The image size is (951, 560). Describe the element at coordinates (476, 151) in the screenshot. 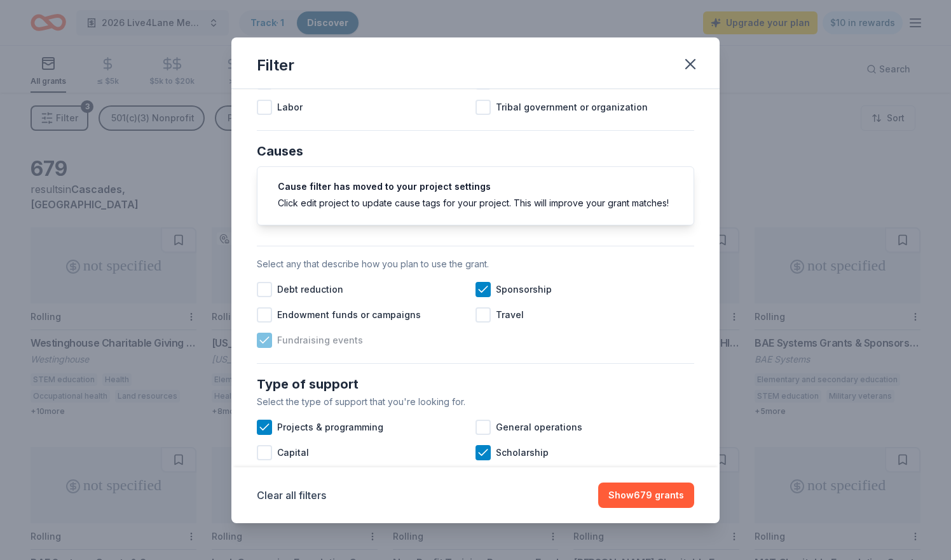

I see `div: Causes` at that location.